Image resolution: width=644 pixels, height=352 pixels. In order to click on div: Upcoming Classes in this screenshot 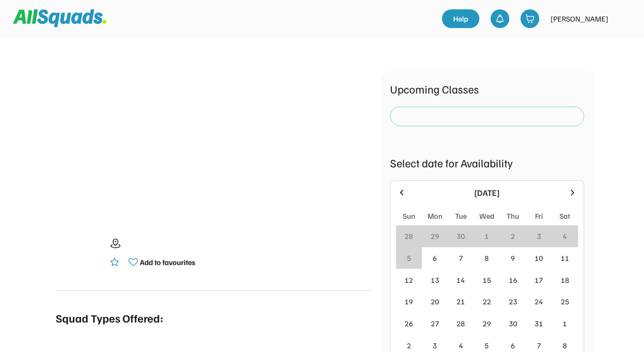, I will do `click(487, 89)`.